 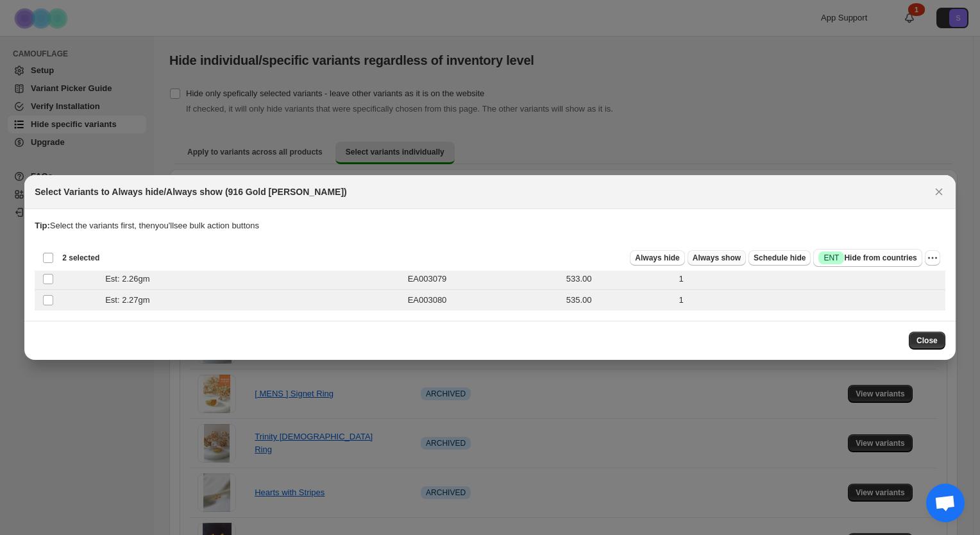 I want to click on span: Close, so click(x=927, y=341).